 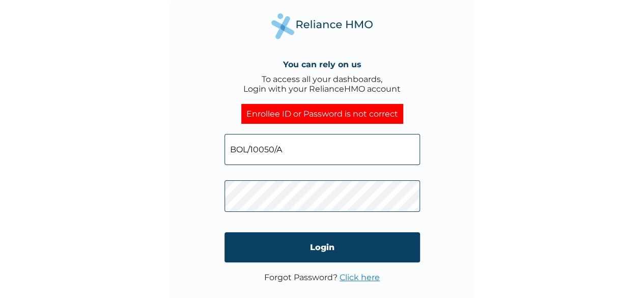 I want to click on div: To access all your dashboards, Login with your RelianceHMO account, so click(x=321, y=84).